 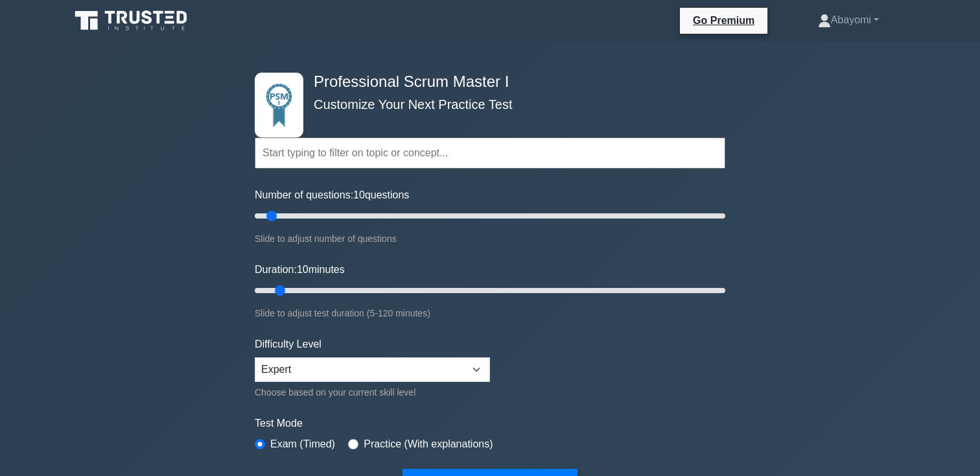 What do you see at coordinates (372, 392) in the screenshot?
I see `div: Choose based on your current skill level` at bounding box center [372, 392].